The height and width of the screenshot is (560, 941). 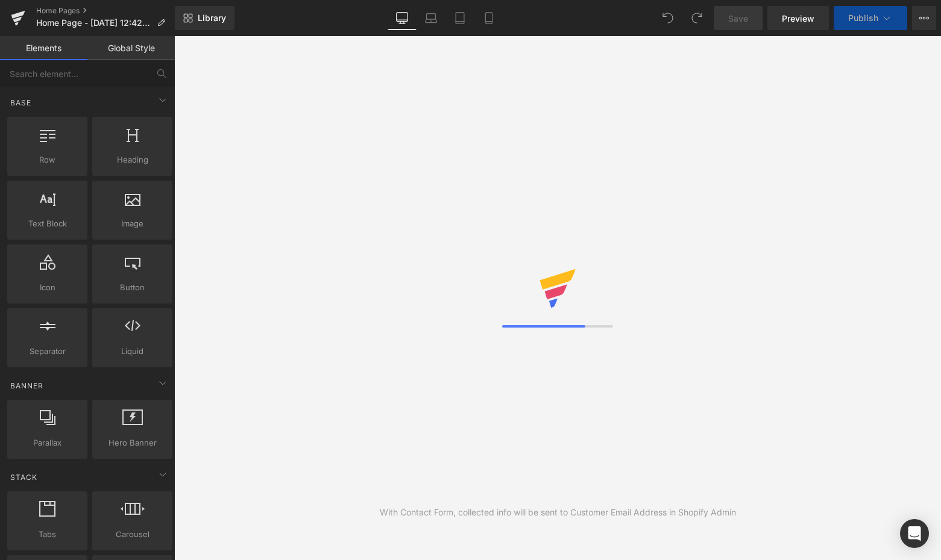 I want to click on span: Liquid, so click(x=132, y=351).